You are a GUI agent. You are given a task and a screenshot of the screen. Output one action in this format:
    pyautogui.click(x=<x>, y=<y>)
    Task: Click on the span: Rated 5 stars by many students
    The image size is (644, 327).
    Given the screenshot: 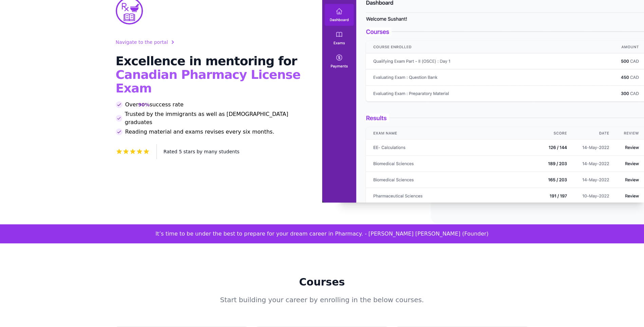 What is the action you would take?
    pyautogui.click(x=202, y=151)
    